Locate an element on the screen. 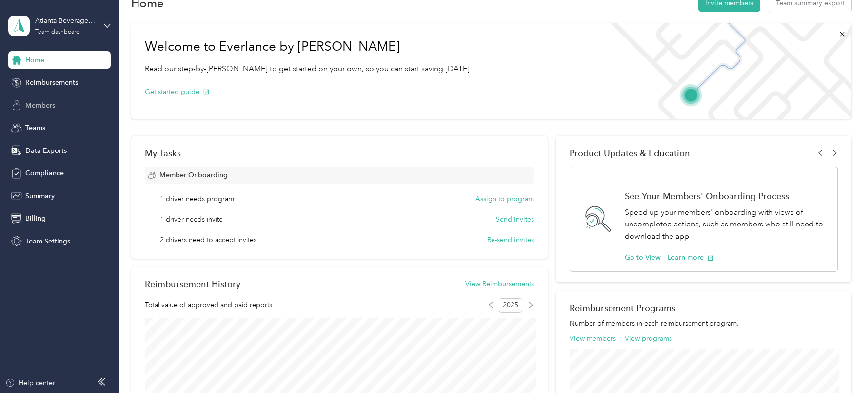 The width and height of the screenshot is (868, 393). span: Teams is located at coordinates (35, 128).